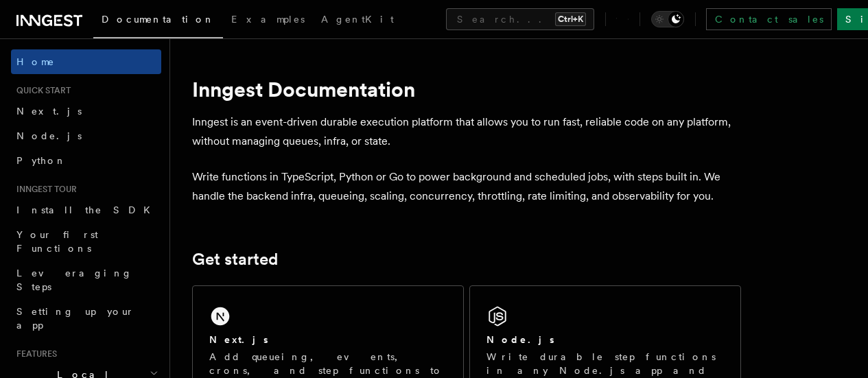  What do you see at coordinates (57, 242) in the screenshot?
I see `span: Your first Functions` at bounding box center [57, 242].